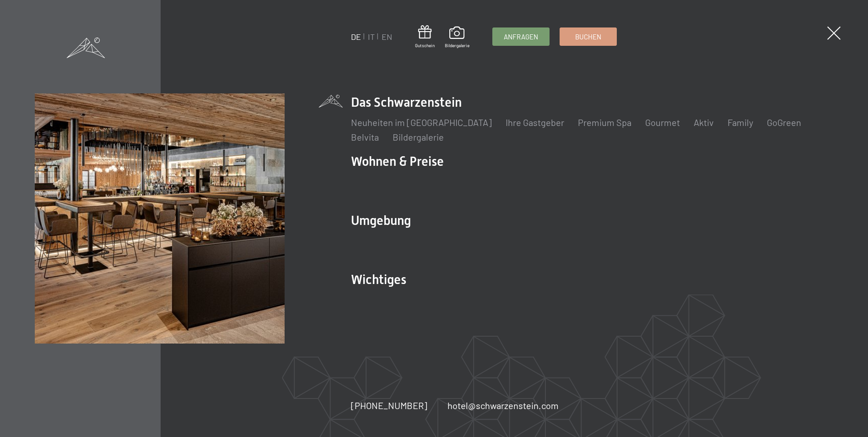 Image resolution: width=868 pixels, height=437 pixels. What do you see at coordinates (424, 36) in the screenshot?
I see `a: Gutschein` at bounding box center [424, 36].